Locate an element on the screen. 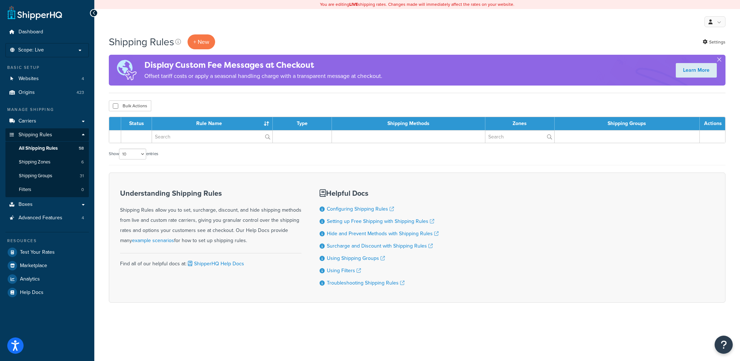  span: Shipping Zones is located at coordinates (34, 162).